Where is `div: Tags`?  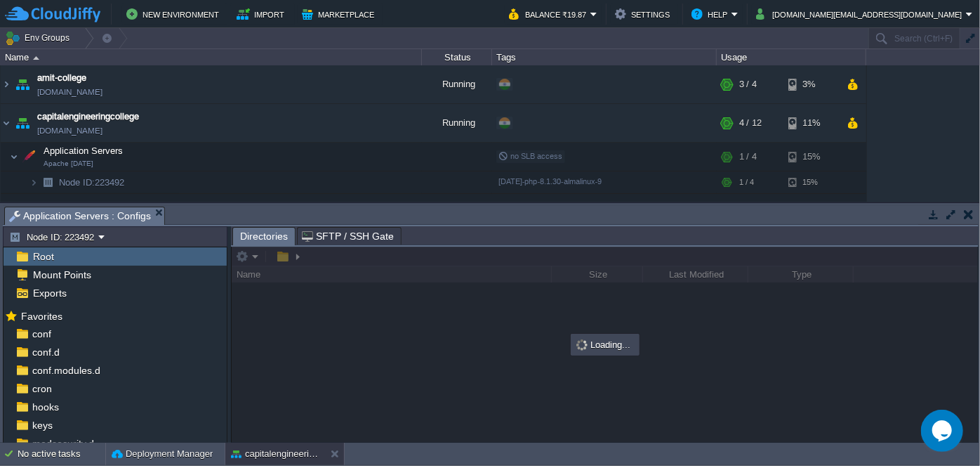 div: Tags is located at coordinates (605, 56).